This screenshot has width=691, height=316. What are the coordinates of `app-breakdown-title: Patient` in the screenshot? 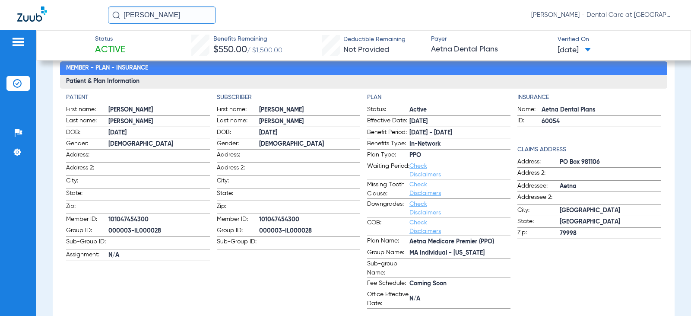 It's located at (138, 97).